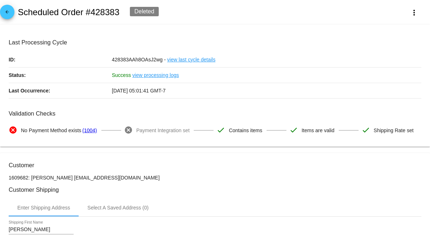  What do you see at coordinates (41, 229) in the screenshot?
I see `input: Shipping First Name` at bounding box center [41, 229].